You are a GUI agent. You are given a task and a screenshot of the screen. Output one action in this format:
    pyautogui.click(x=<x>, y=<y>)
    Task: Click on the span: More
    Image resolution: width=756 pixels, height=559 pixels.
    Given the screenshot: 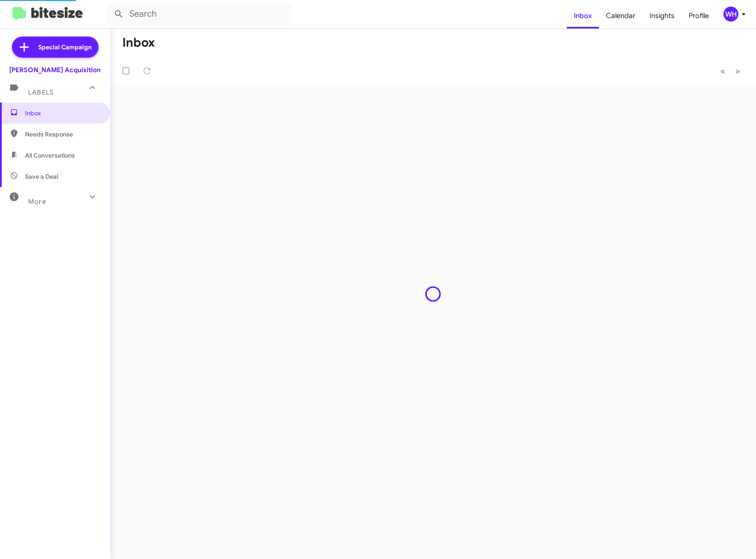 What is the action you would take?
    pyautogui.click(x=37, y=202)
    